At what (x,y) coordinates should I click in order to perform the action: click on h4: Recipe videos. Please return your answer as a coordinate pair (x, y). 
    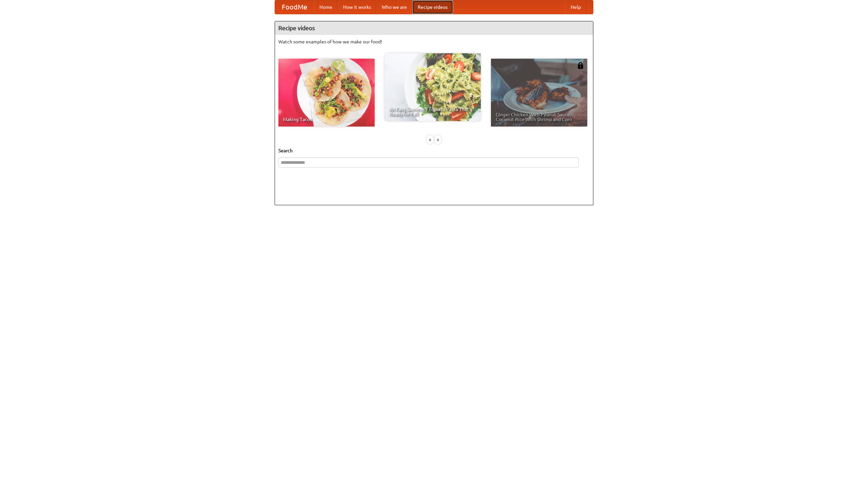
    Looking at the image, I should click on (434, 28).